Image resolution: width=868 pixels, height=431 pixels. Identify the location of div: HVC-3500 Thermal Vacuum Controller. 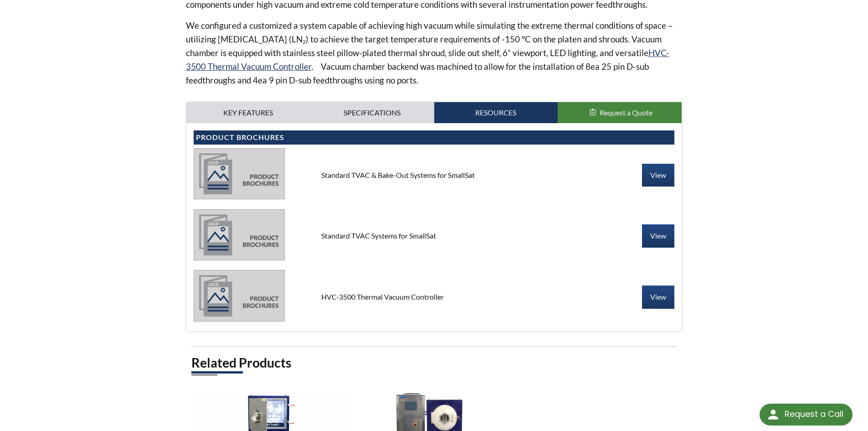
(434, 297).